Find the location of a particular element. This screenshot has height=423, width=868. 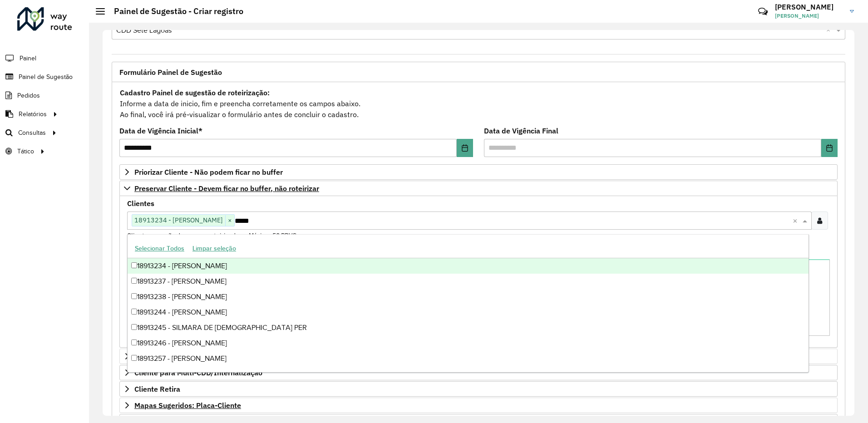

span: Painel is located at coordinates (27, 58).